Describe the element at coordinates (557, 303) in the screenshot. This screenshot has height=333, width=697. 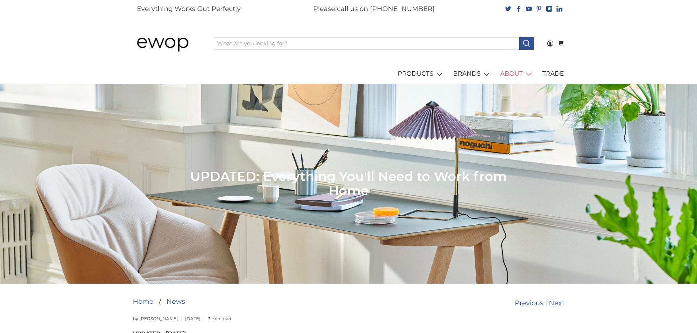
I see `a: Next` at that location.